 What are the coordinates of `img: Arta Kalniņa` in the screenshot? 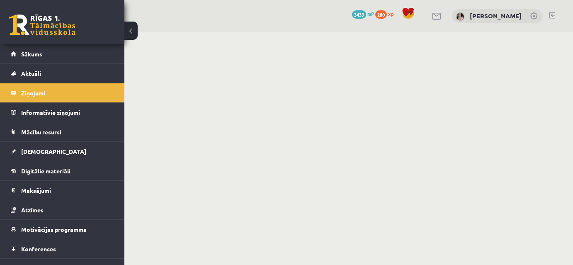 It's located at (460, 17).